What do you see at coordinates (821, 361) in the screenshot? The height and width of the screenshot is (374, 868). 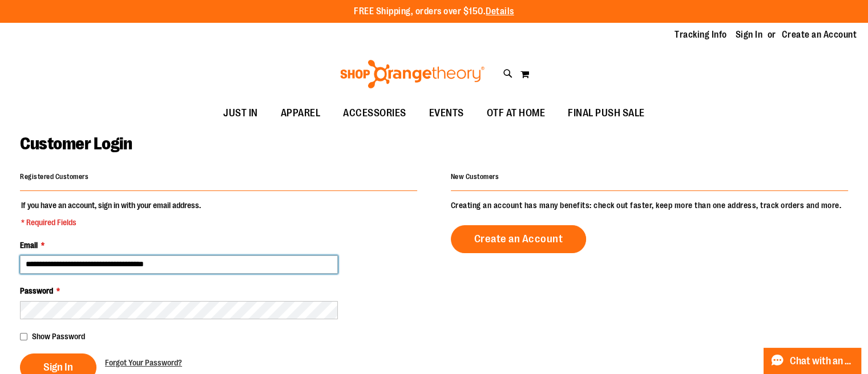 I see `span: Chat with an Expert` at bounding box center [821, 361].